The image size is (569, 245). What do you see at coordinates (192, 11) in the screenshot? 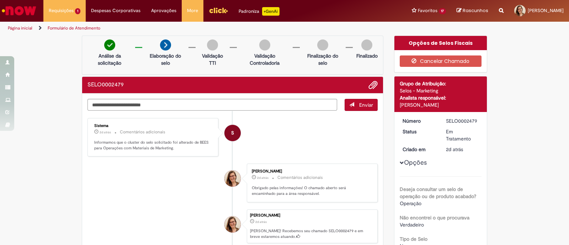
I see `span: More` at bounding box center [192, 11].